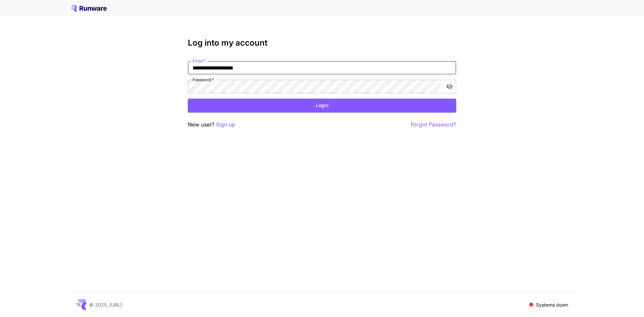 The image size is (644, 317). What do you see at coordinates (225, 125) in the screenshot?
I see `p: Sign up` at bounding box center [225, 125].